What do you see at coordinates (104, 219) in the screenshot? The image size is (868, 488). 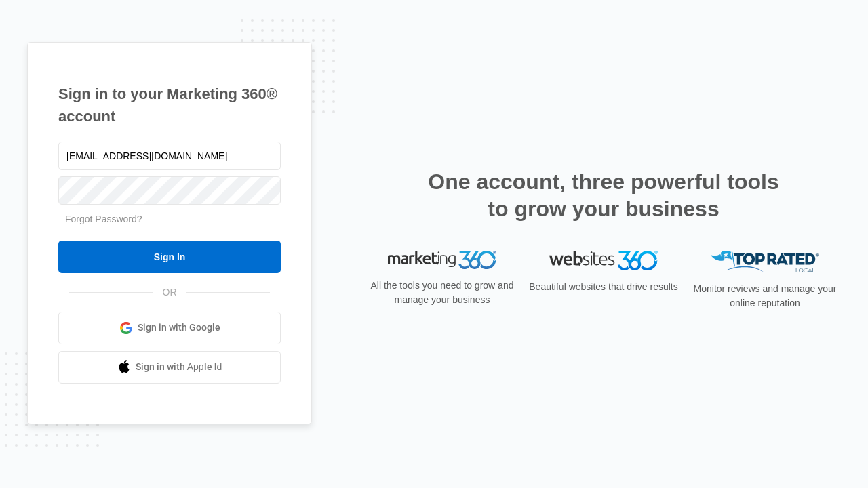 I see `a: Forgot Password?` at bounding box center [104, 219].